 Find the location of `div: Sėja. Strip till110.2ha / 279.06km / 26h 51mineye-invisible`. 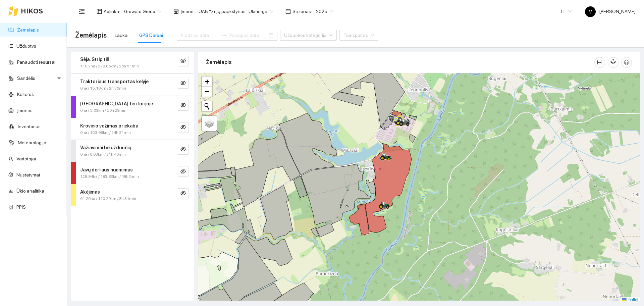

div: Sėja. Strip till110.2ha / 279.06km / 26h 51mineye-invisible is located at coordinates (133, 62).